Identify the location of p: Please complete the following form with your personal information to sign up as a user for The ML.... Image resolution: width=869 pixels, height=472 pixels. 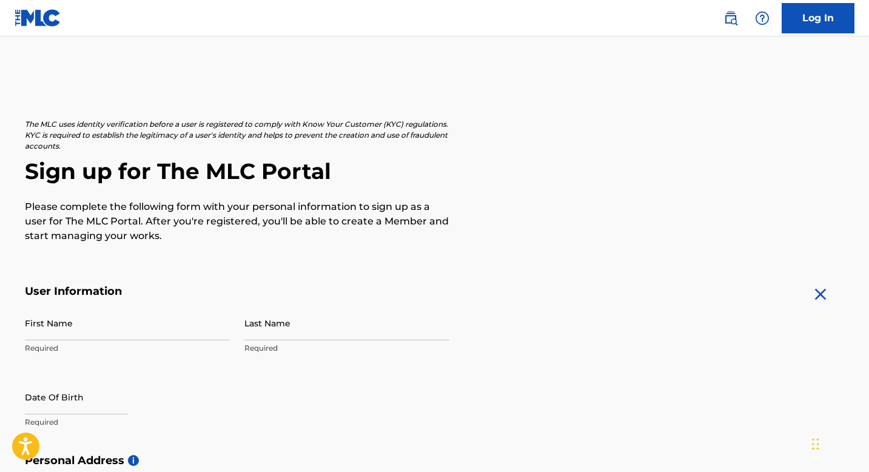
(237, 221).